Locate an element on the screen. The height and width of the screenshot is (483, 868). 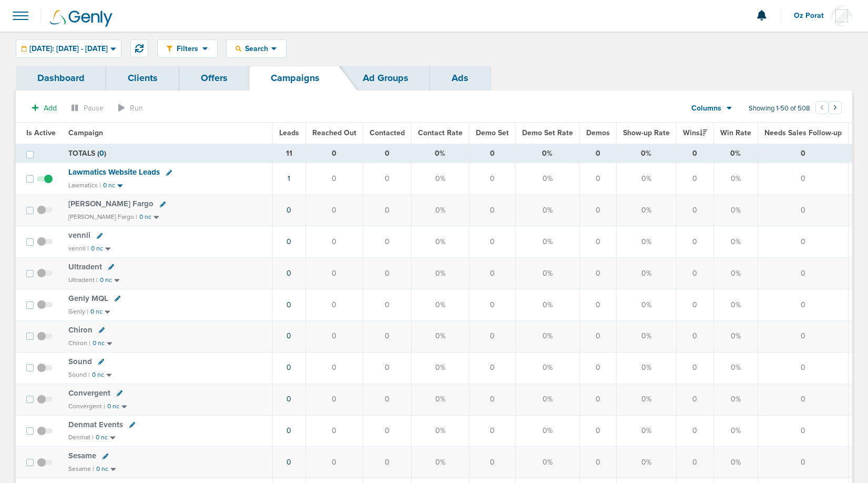
span: Contacted is located at coordinates (387, 132).